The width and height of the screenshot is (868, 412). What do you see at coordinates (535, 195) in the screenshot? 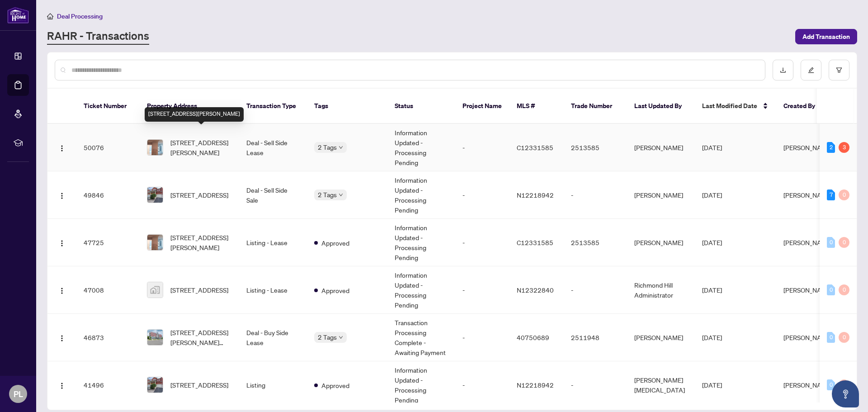
I see `span: N12218942` at bounding box center [535, 195].